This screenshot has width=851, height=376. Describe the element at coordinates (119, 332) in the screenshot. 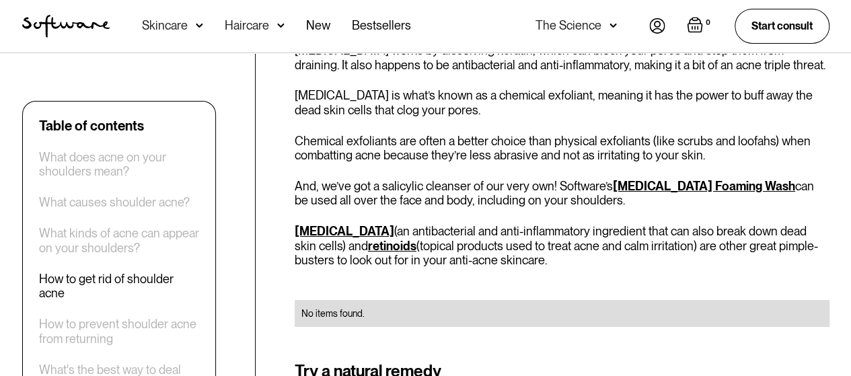

I see `div: How to prevent shoulder acne from returning` at that location.